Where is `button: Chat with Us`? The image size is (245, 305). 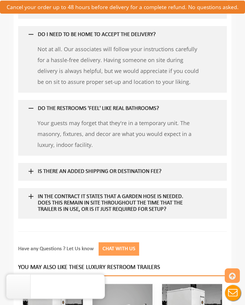
button: Chat with Us is located at coordinates (119, 249).